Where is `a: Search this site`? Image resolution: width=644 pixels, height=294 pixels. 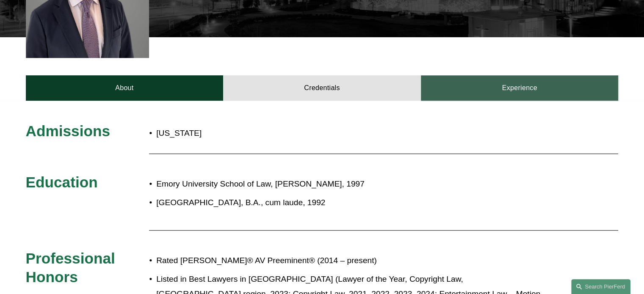
a: Search this site is located at coordinates (601, 287).